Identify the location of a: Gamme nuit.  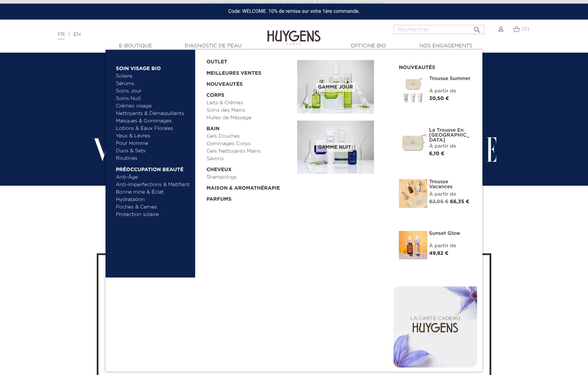
(343, 148).